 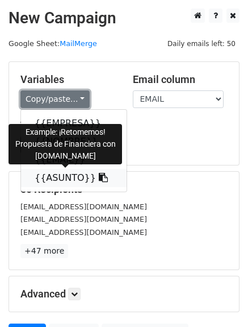 What do you see at coordinates (53, 43) in the screenshot?
I see `small: Google Sheet:` at bounding box center [53, 43].